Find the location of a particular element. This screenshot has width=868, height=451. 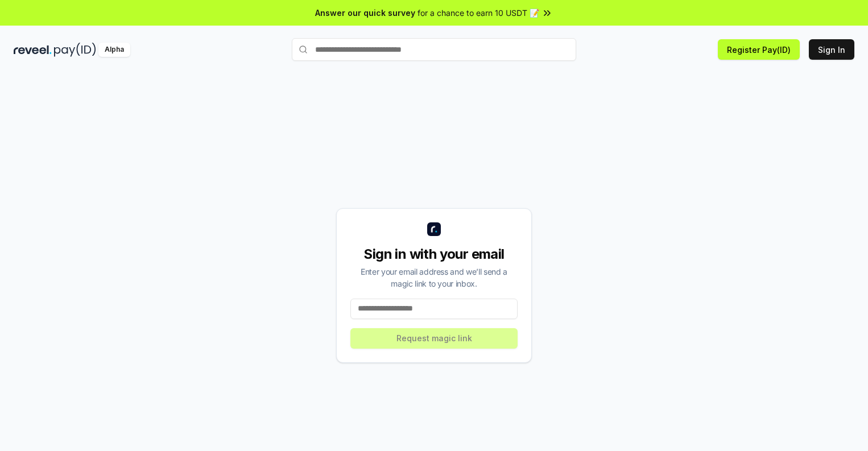

img: logo_small is located at coordinates (434, 229).